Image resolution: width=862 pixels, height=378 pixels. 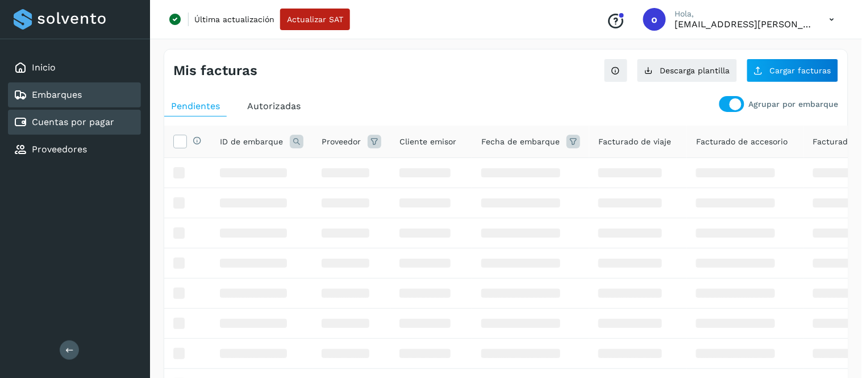 I want to click on span: ID de embarque, so click(x=251, y=142).